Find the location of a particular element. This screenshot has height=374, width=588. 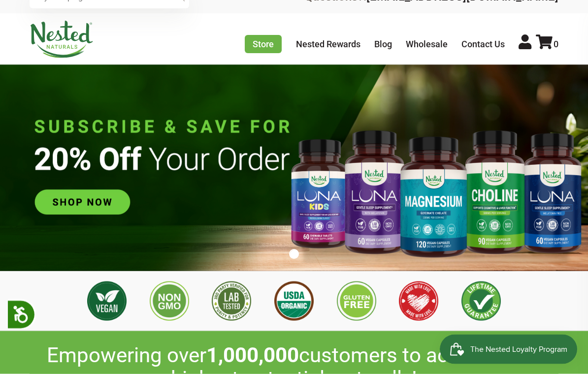

img: Made with Love is located at coordinates (418, 301).